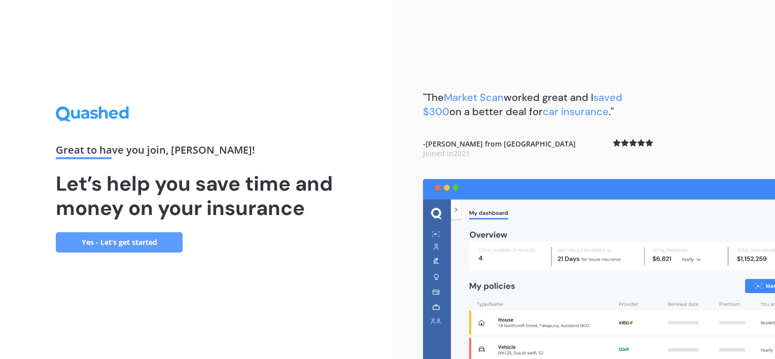 This screenshot has width=775, height=359. Describe the element at coordinates (196, 196) in the screenshot. I see `h1: Let’s help you save time and money on your insurance` at that location.